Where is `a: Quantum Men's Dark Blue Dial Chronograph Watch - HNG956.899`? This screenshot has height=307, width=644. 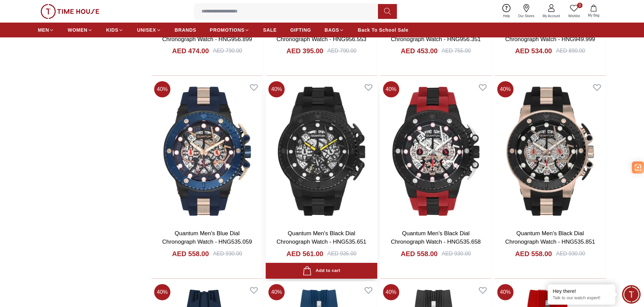 a: Quantum Men's Dark Blue Dial Chronograph Watch - HNG956.899 is located at coordinates (207, 35).